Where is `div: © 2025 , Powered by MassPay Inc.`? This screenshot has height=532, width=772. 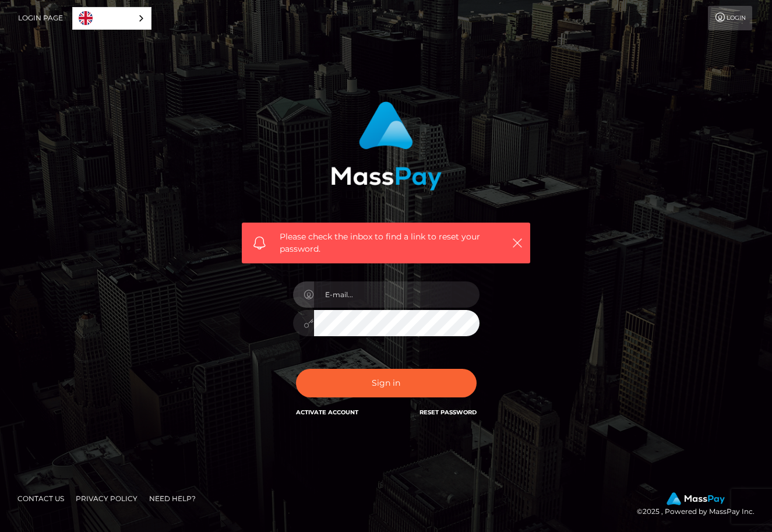
div: © 2025 , Powered by MassPay Inc. is located at coordinates (700, 505).